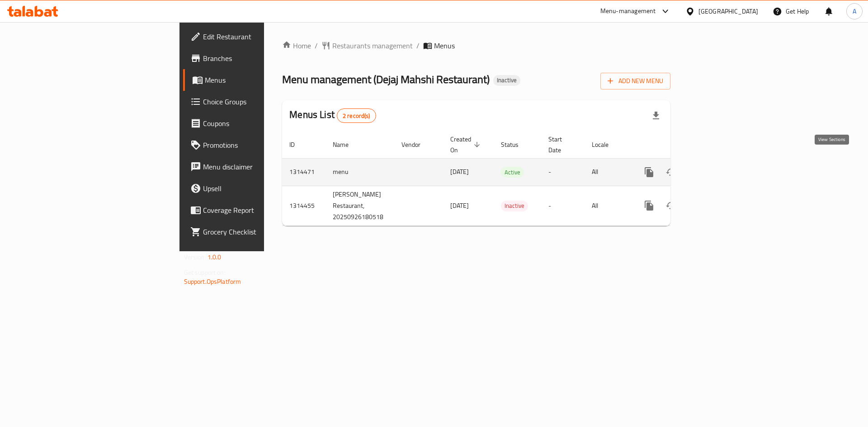  I want to click on span: Locale, so click(606, 145).